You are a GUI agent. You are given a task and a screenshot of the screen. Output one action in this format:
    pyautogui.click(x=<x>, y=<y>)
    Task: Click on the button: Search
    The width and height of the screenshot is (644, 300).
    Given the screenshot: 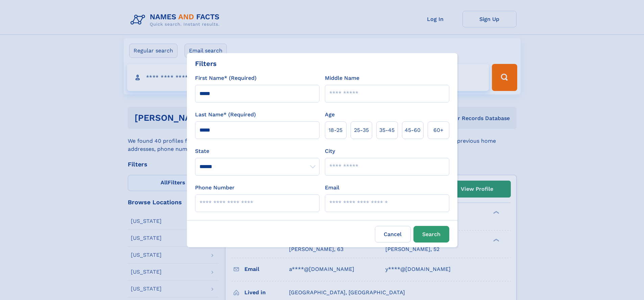 What is the action you would take?
    pyautogui.click(x=431, y=234)
    